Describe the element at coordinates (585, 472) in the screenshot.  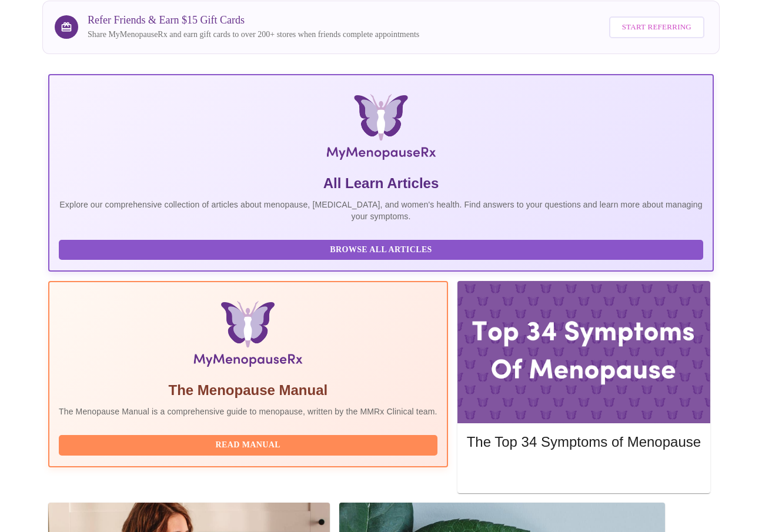
I see `a: Read More` at that location.